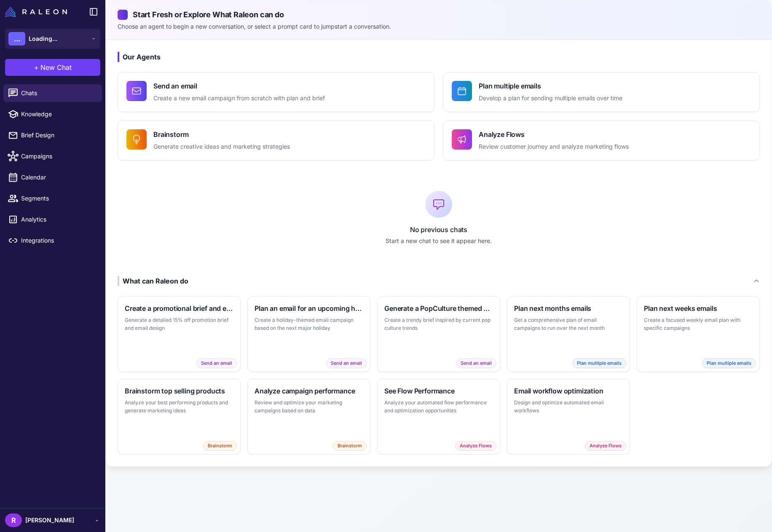  What do you see at coordinates (53, 157) in the screenshot?
I see `a: Campaigns` at bounding box center [53, 157].